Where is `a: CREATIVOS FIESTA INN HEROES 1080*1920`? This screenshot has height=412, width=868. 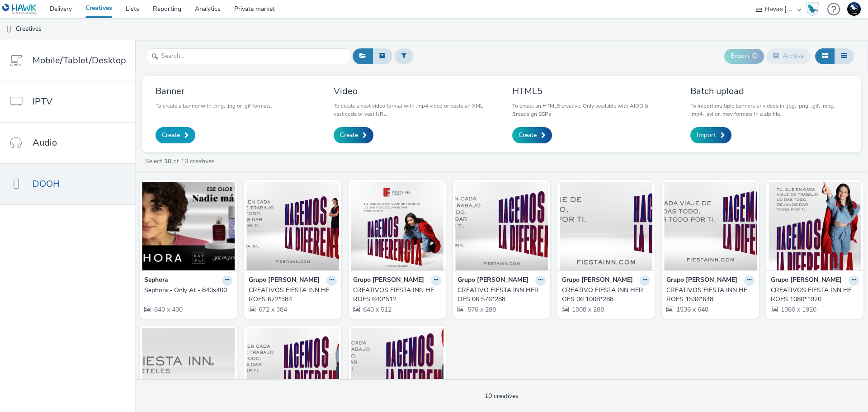 a: CREATIVOS FIESTA INN HEROES 1080*1920 is located at coordinates (815, 295).